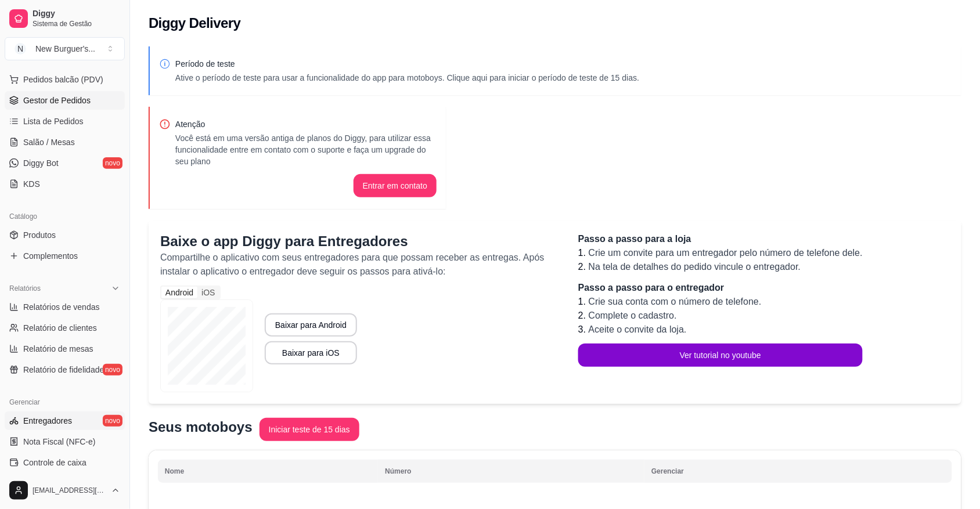  What do you see at coordinates (64, 18) in the screenshot?
I see `a: DiggySistema de Gestão` at bounding box center [64, 18].